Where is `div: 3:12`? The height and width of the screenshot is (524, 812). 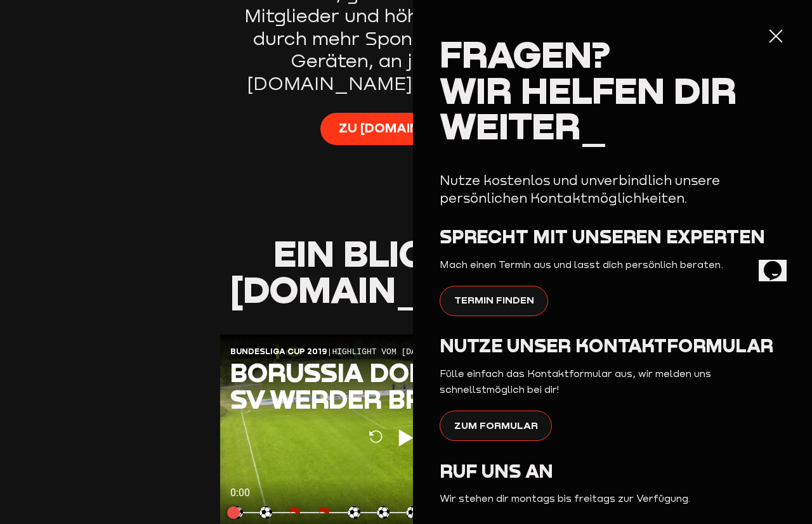
div: 3:12 is located at coordinates (499, 493).